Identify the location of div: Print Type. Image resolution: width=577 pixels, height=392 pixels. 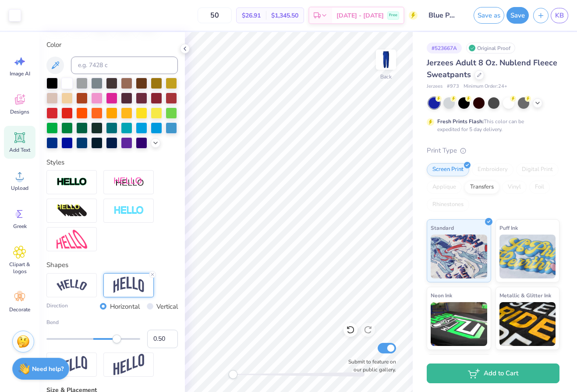
(493, 151).